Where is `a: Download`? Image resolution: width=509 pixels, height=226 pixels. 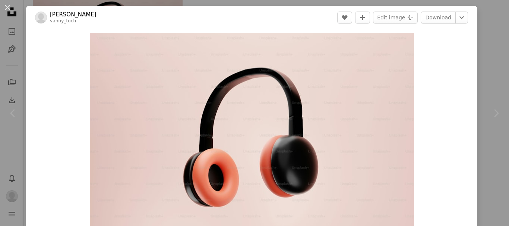 a: Download is located at coordinates (438, 18).